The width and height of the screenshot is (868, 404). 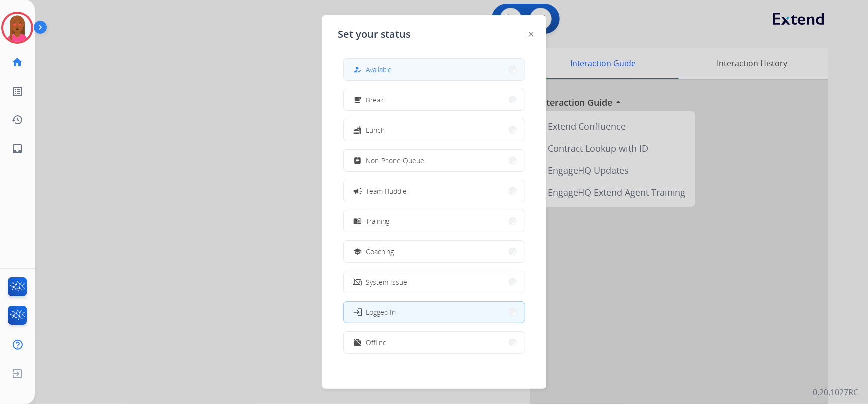 What do you see at coordinates (434, 100) in the screenshot?
I see `button: Break` at bounding box center [434, 100].